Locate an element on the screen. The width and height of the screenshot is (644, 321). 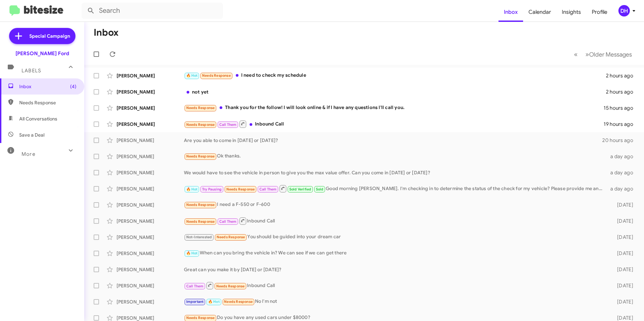
div: I need to check my schedule is located at coordinates (395, 75).